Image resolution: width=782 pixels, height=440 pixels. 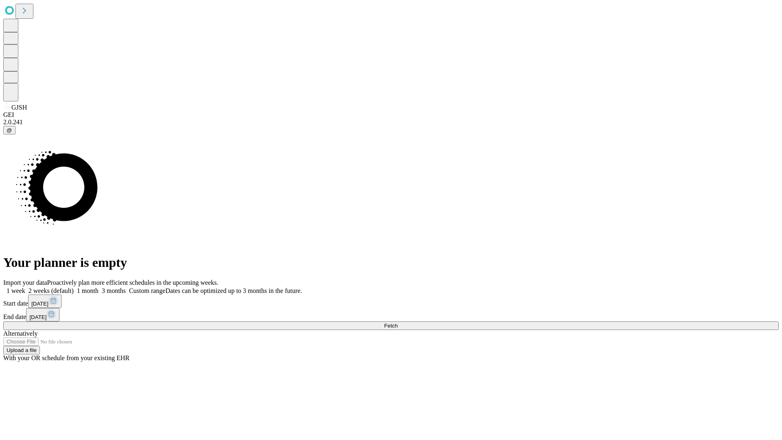 What do you see at coordinates (25, 282) in the screenshot?
I see `span: Import your data` at bounding box center [25, 282].